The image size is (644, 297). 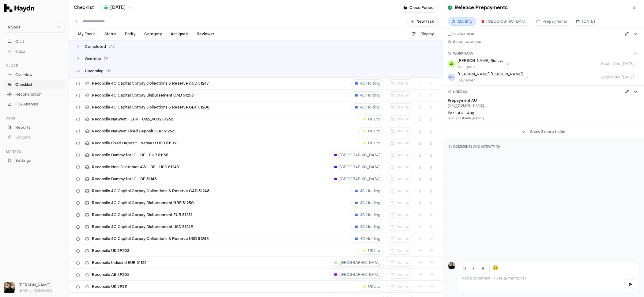 What do you see at coordinates (543, 100) in the screenshot?
I see `div: Prepayment AU` at bounding box center [543, 100].